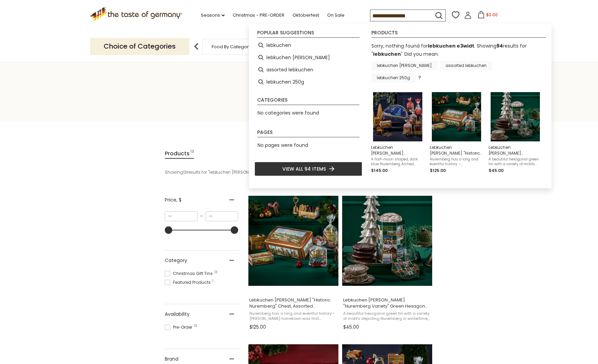 This screenshot has width=598, height=364. I want to click on span: 1, so click(213, 282).